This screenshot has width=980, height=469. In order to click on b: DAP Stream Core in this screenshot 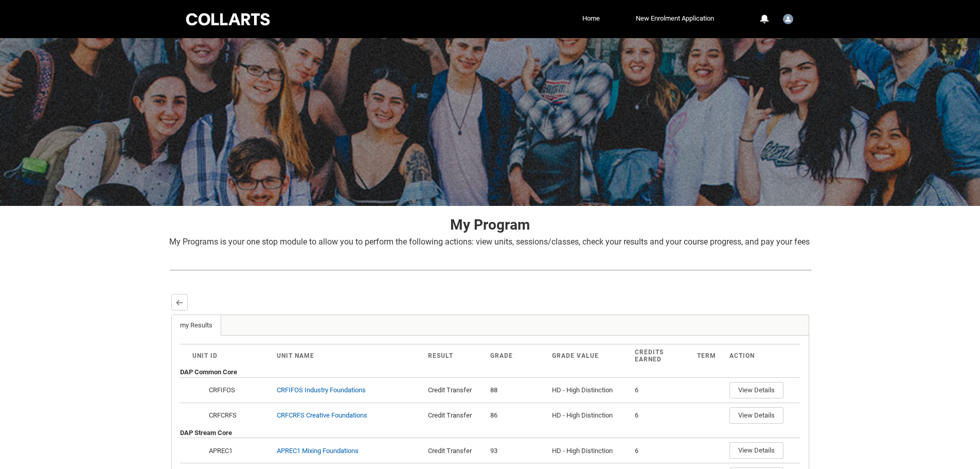, I will do `click(206, 432)`.